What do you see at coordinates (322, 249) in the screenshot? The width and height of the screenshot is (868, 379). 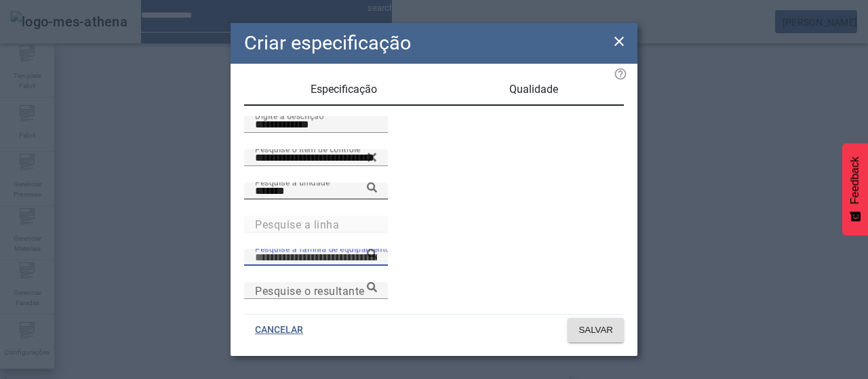 I see `mat-label: Pesquise a família de equipamento` at bounding box center [322, 249].